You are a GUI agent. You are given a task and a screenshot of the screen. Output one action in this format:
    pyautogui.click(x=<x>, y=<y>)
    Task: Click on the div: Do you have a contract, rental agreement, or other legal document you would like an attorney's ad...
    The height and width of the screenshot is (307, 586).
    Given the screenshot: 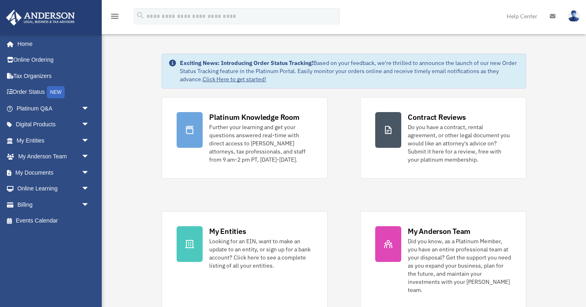 What is the action you would take?
    pyautogui.click(x=459, y=144)
    